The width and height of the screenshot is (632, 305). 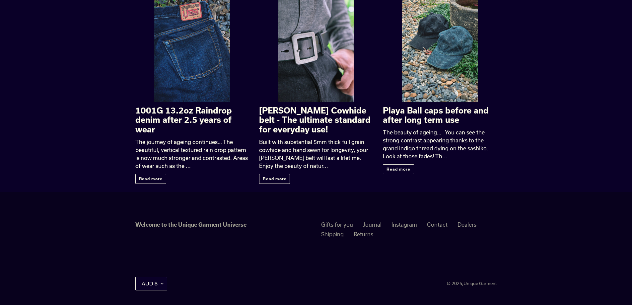 I want to click on a: Journal, so click(x=372, y=224).